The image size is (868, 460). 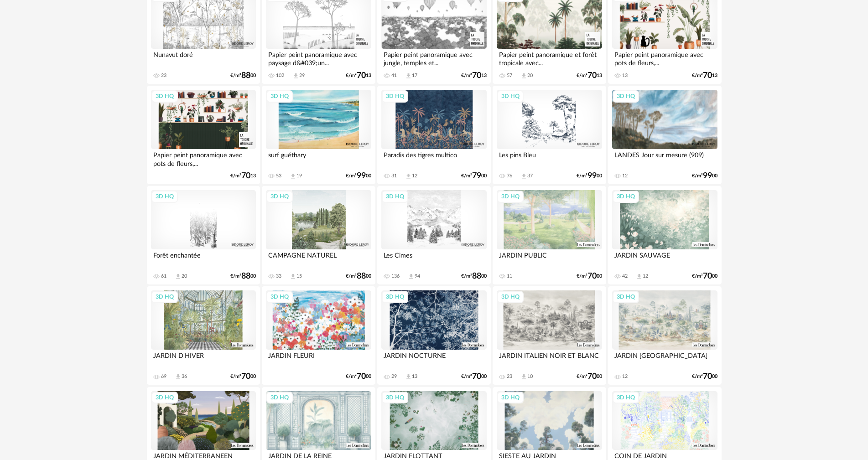 I want to click on div: JARDIN NOCTURNE, so click(x=434, y=359).